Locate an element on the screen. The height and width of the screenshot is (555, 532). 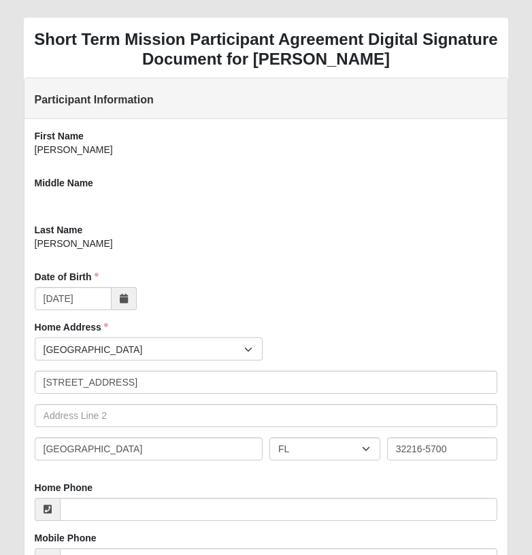
input: Zip is located at coordinates (442, 449).